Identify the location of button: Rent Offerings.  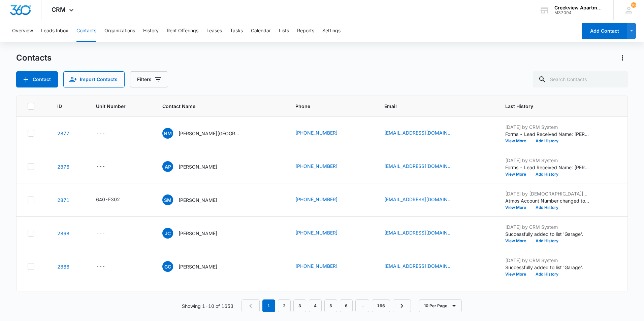
(183, 31).